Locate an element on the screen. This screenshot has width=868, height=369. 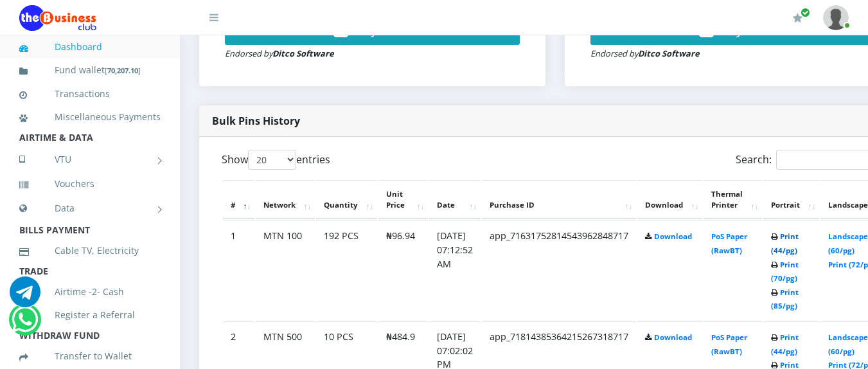
a: Fund wallet[70,207.10] is located at coordinates (90, 70).